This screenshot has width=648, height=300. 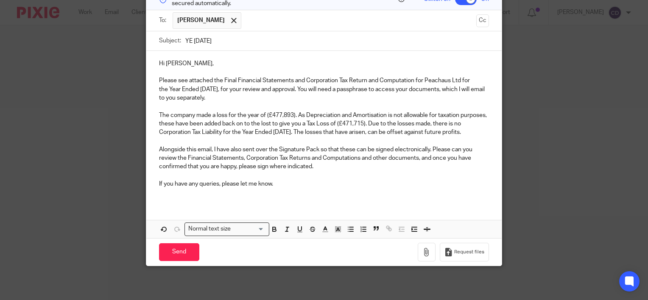 What do you see at coordinates (324, 158) in the screenshot?
I see `p: Alongside this email, I have also sent over the Signature Pack so that these can be signed electr...` at bounding box center [324, 158].